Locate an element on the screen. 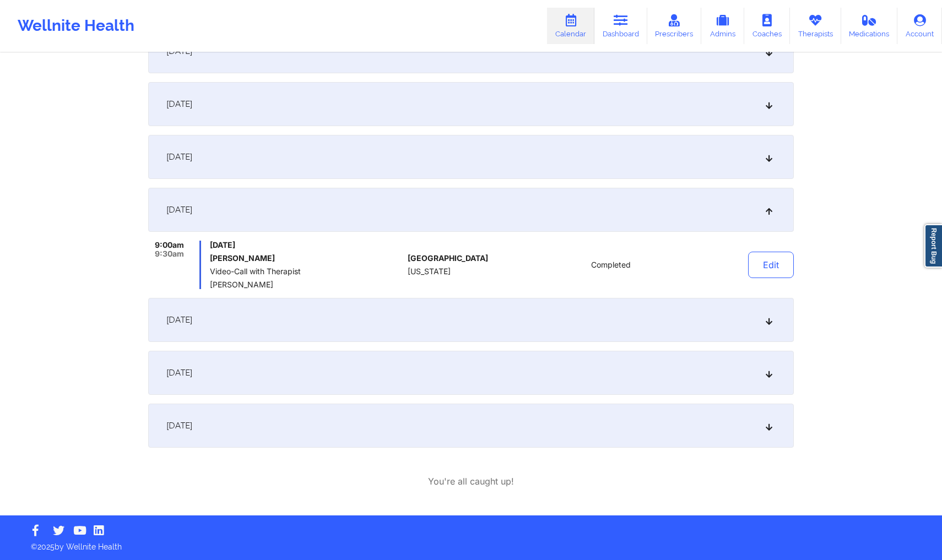 This screenshot has height=560, width=942. span: 9:30am is located at coordinates (169, 254).